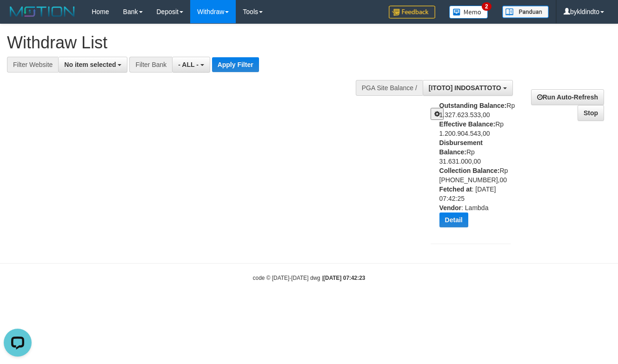 This screenshot has width=618, height=364. Describe the element at coordinates (191, 64) in the screenshot. I see `button: - ALL -` at that location.